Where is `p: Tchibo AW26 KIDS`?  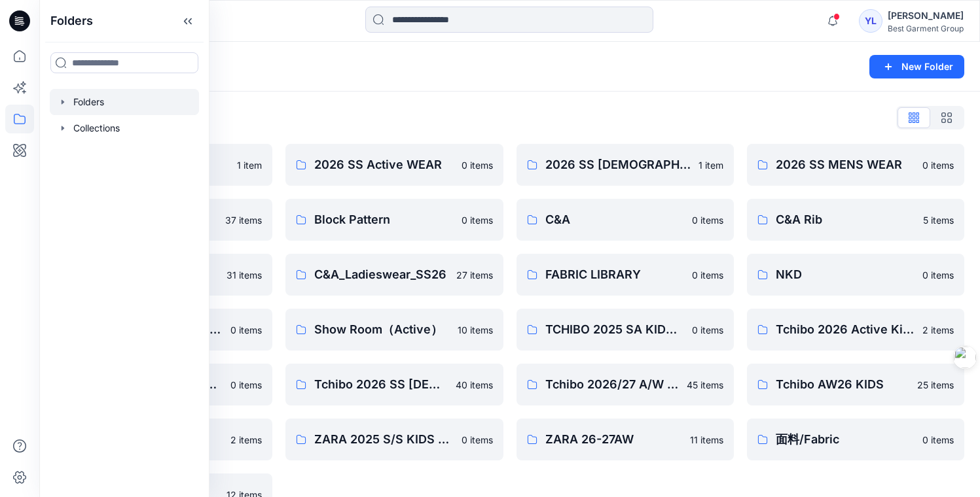
p: Tchibo AW26 KIDS is located at coordinates (842, 384).